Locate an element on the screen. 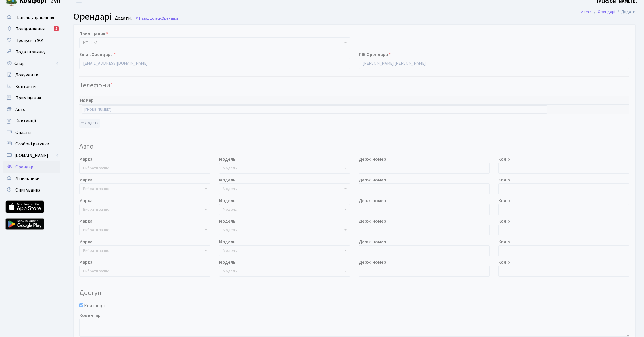  a: Admin is located at coordinates (587, 11).